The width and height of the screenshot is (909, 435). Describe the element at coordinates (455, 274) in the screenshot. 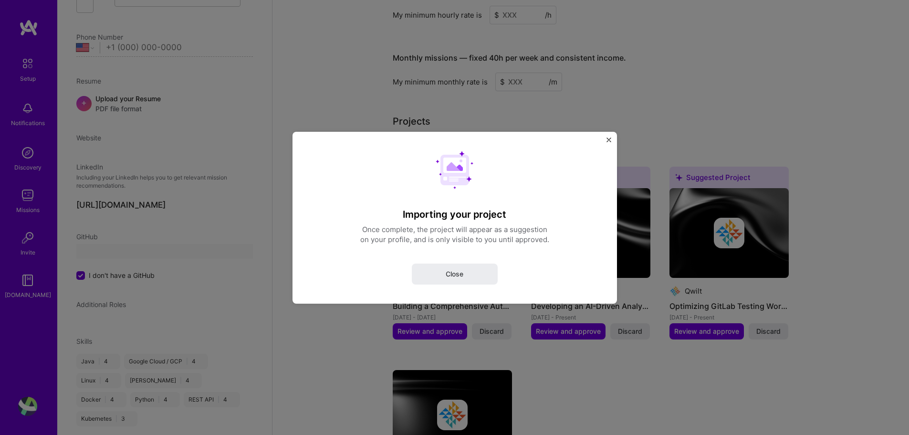

I see `span: Close` at that location.